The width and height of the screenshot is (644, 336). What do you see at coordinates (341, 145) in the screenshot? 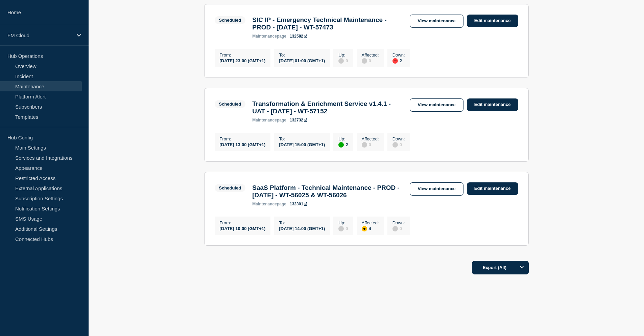
I see `div: up` at bounding box center [341, 145].